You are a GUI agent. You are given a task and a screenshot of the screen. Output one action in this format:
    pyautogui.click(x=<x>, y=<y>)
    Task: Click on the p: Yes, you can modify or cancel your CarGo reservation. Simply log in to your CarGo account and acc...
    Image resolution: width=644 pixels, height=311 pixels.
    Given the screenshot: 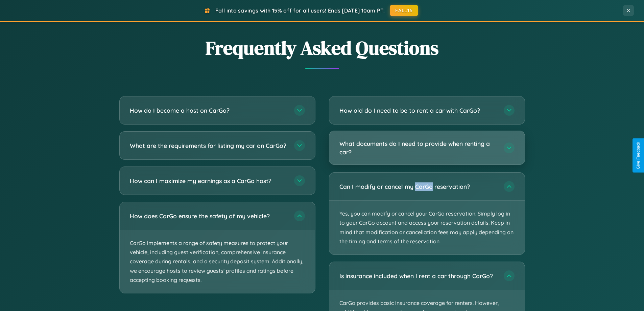 What is the action you would take?
    pyautogui.click(x=427, y=228)
    